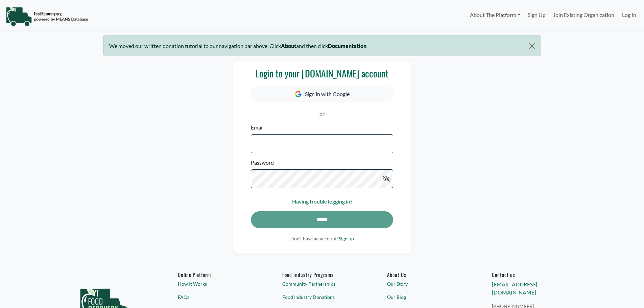 Image resolution: width=644 pixels, height=308 pixels. What do you see at coordinates (288, 45) in the screenshot?
I see `b: About` at bounding box center [288, 45].